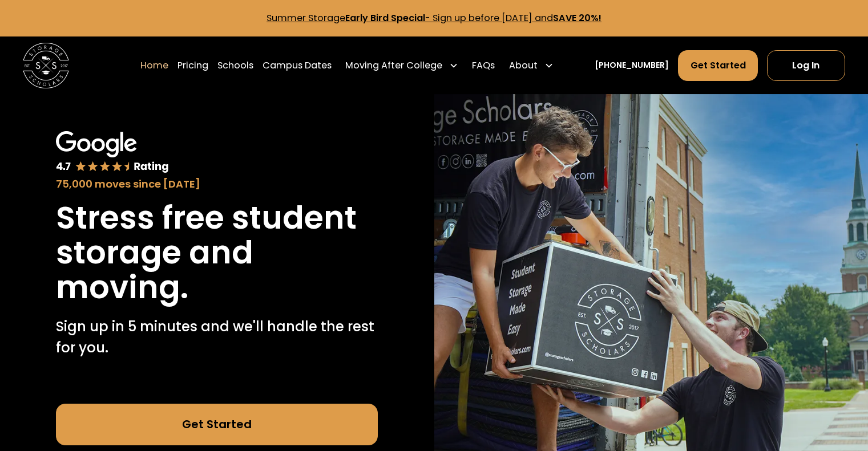  What do you see at coordinates (297, 65) in the screenshot?
I see `a: Campus Dates` at bounding box center [297, 65].